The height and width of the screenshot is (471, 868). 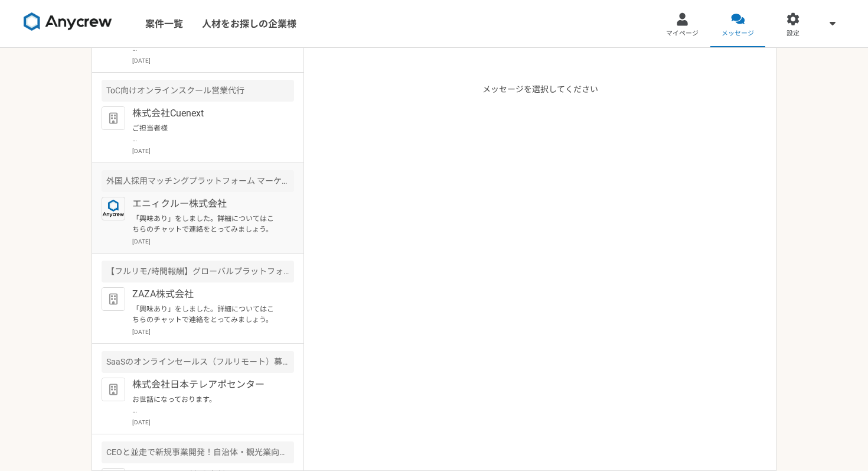 I want to click on p: 株式会社Cuenext, so click(x=205, y=114).